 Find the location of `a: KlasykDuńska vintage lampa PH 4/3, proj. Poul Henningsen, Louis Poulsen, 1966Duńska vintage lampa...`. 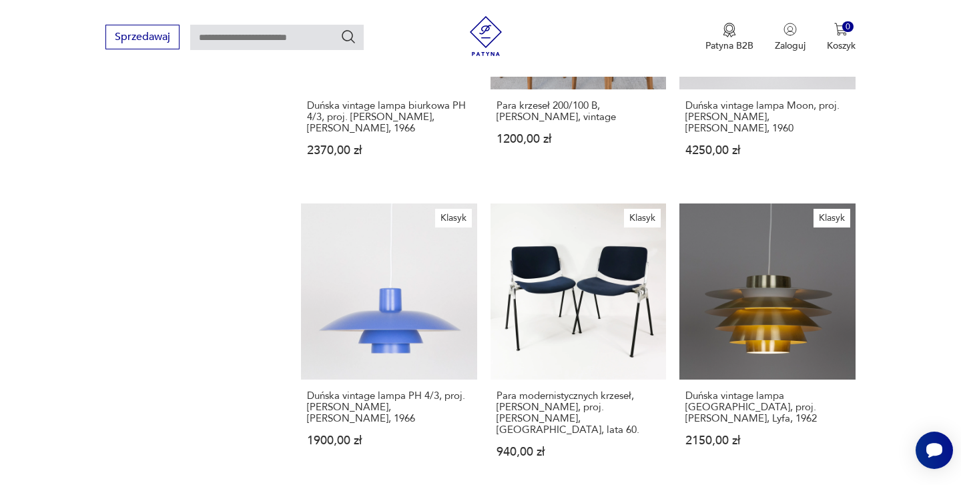

a: KlasykDuńska vintage lampa PH 4/3, proj. Poul Henningsen, Louis Poulsen, 1966Duńska vintage lampa... is located at coordinates (389, 343).